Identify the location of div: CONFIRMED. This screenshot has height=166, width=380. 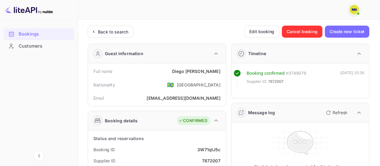
(193, 121).